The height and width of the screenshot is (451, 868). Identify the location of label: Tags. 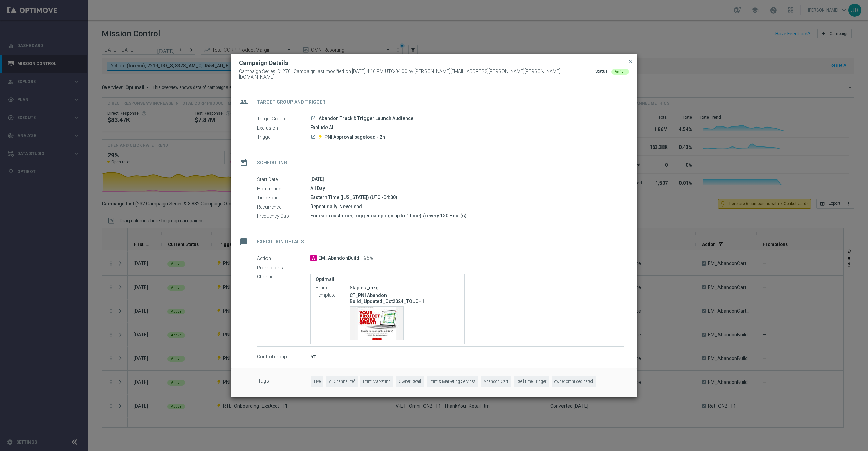
(284, 382).